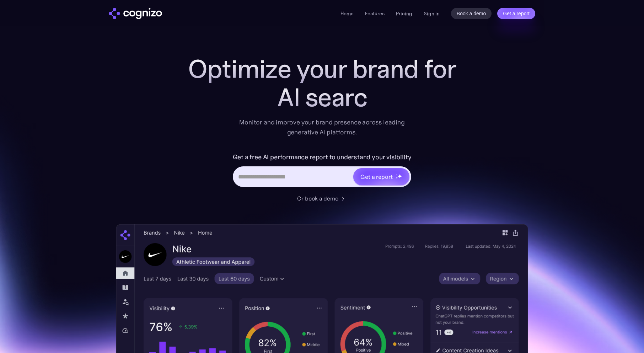  I want to click on div: Get a report, so click(376, 176).